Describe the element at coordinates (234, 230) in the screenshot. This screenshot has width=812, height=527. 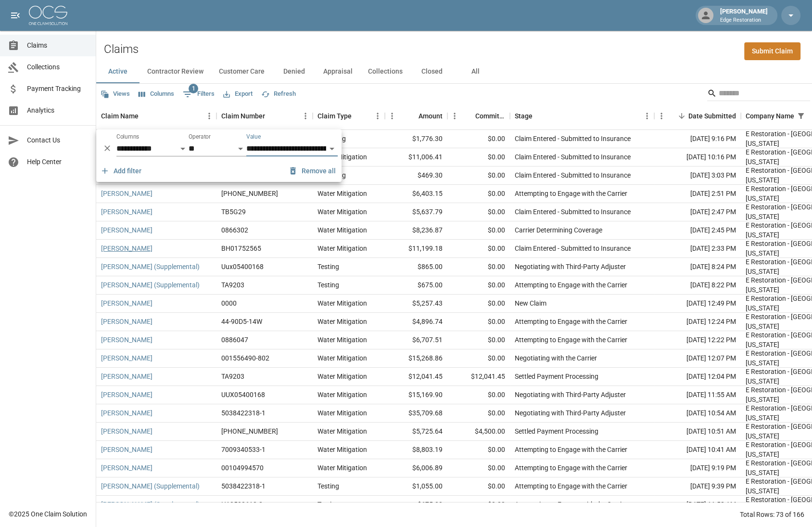
I see `div: 0866302` at that location.